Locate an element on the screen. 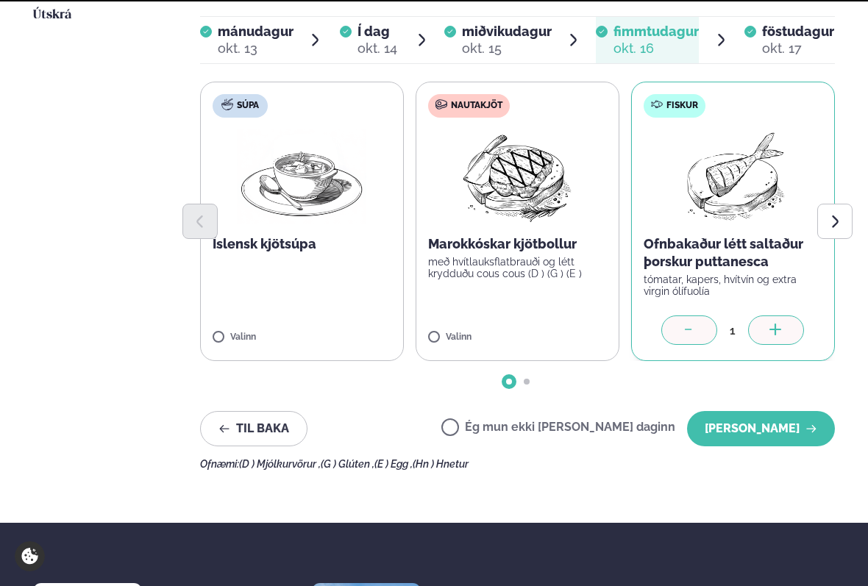  a: Cookie settings is located at coordinates (29, 556).